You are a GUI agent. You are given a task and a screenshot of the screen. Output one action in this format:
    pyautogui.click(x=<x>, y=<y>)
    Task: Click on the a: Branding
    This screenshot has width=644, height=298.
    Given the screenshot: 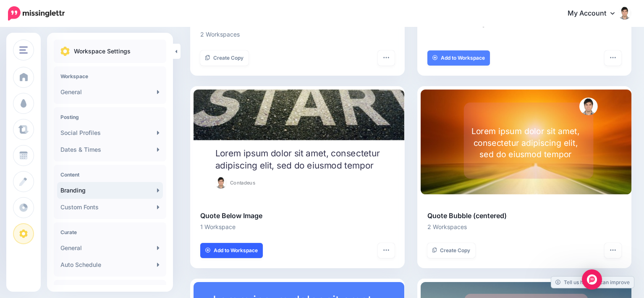 What is the action you would take?
    pyautogui.click(x=110, y=190)
    